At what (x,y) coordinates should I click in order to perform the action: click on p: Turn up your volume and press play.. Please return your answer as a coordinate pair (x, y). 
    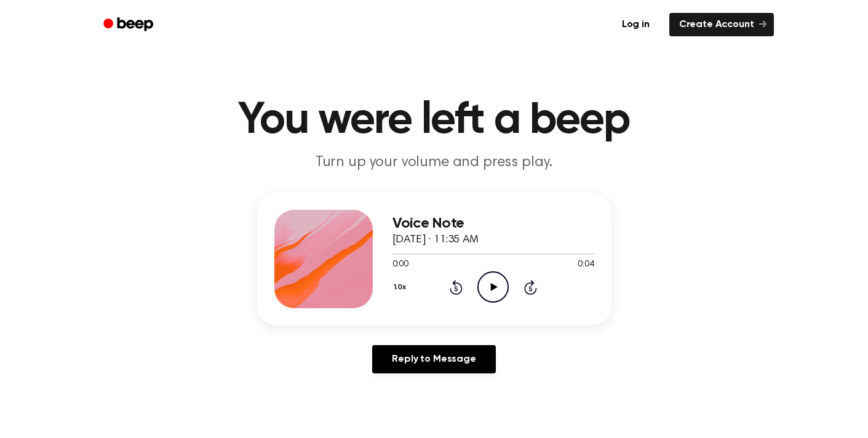
    Looking at the image, I should click on (434, 162).